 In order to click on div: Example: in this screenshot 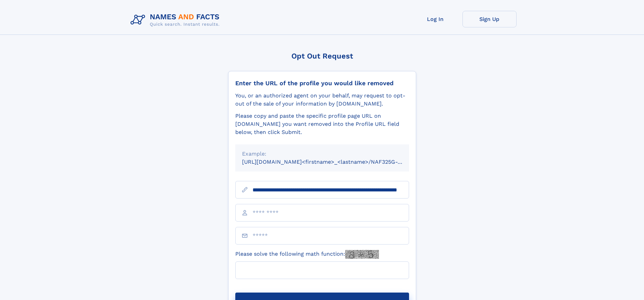, I will do `click(322, 154)`.